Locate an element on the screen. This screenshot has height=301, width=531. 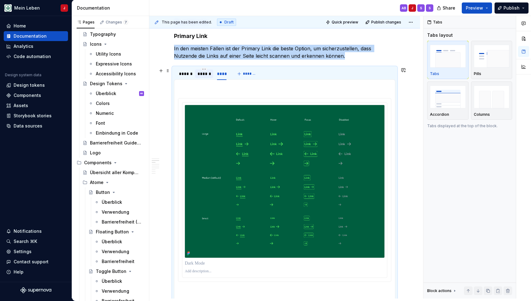
span: Quick preview is located at coordinates (345, 22).